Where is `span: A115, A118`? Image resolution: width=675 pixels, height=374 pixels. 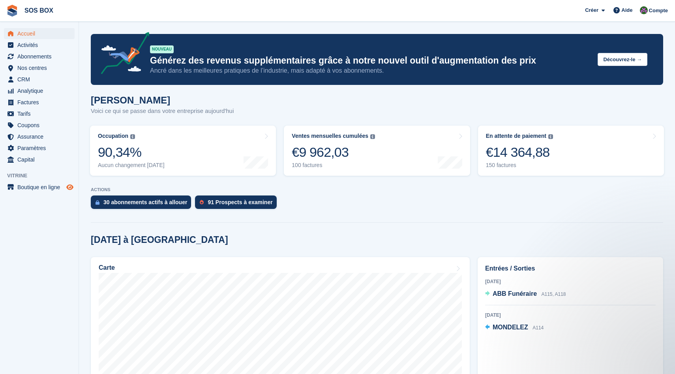 span: A115, A118 is located at coordinates (553, 294).